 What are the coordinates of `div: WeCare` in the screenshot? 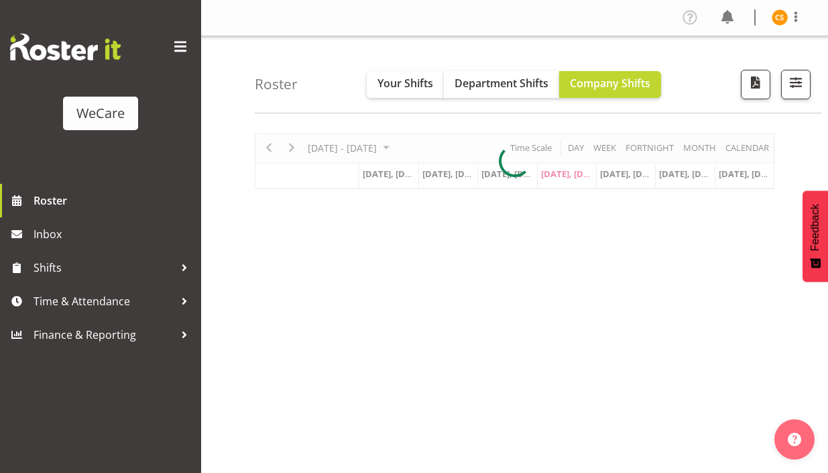 It's located at (101, 113).